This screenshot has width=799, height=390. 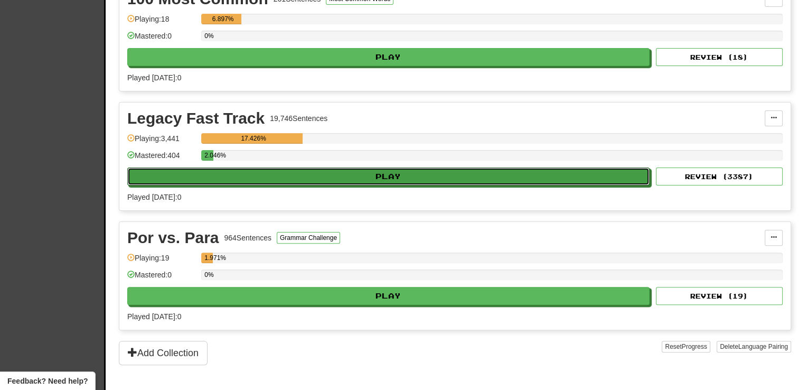 I want to click on div: Playing: 19, so click(x=162, y=261).